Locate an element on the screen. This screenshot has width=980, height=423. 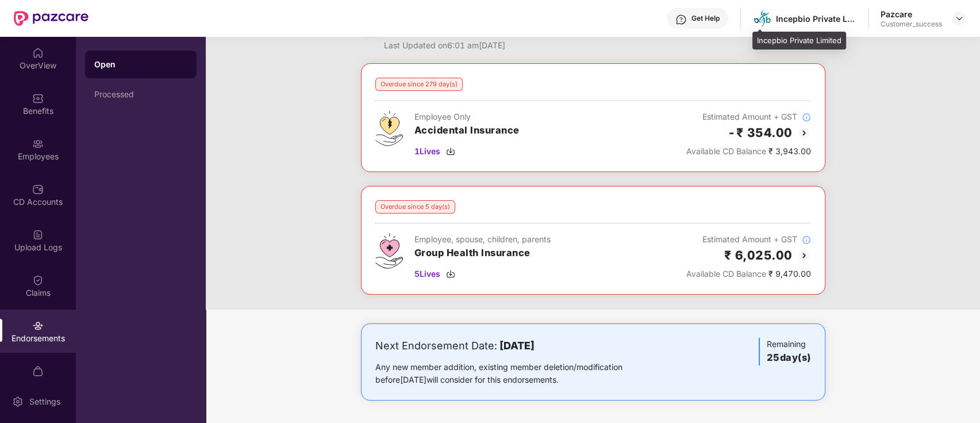
img: svg+xml;base64,PHN2ZyBpZD0iSG9tZSIgeG1sbnM9Imh0dHA6Ly93d3cudzMub3JnLzIwMDAvc3ZnIiB3aWR0aD0iMjAiIG... is located at coordinates (38, 53).